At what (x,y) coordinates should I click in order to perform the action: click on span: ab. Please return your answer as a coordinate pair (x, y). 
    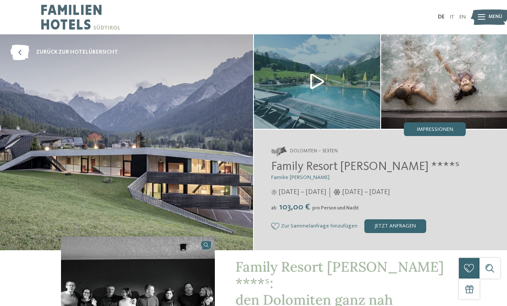
    Looking at the image, I should click on (274, 208).